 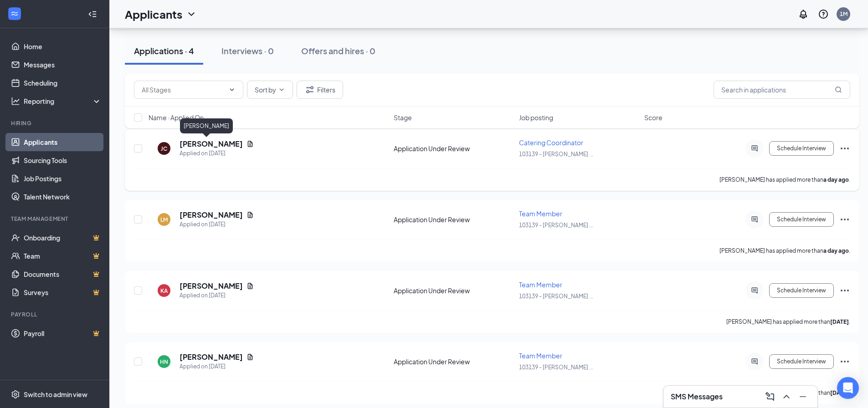 What do you see at coordinates (55, 314) in the screenshot?
I see `div: Payroll` at bounding box center [55, 314].